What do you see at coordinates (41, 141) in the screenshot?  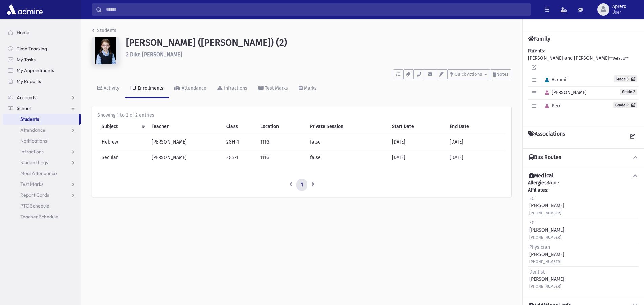 I see `a: Notifications` at bounding box center [41, 141].